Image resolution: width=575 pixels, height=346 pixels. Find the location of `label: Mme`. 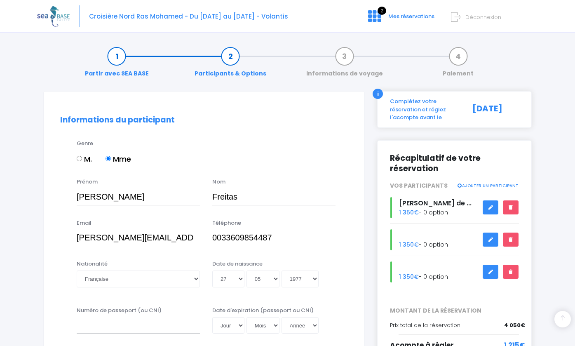

label: Mme is located at coordinates (118, 159).